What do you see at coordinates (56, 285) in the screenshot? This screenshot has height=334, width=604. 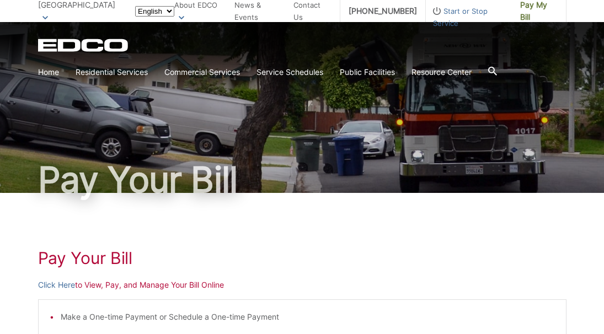 I see `a: Click Here` at bounding box center [56, 285].